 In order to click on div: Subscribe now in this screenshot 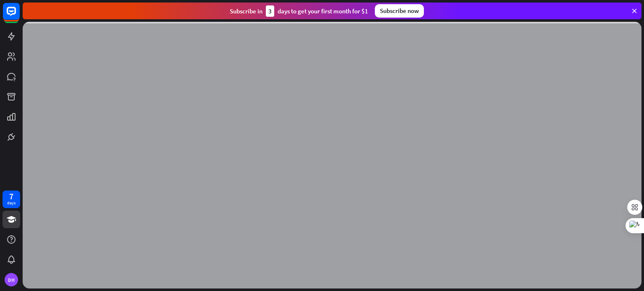, I will do `click(399, 11)`.